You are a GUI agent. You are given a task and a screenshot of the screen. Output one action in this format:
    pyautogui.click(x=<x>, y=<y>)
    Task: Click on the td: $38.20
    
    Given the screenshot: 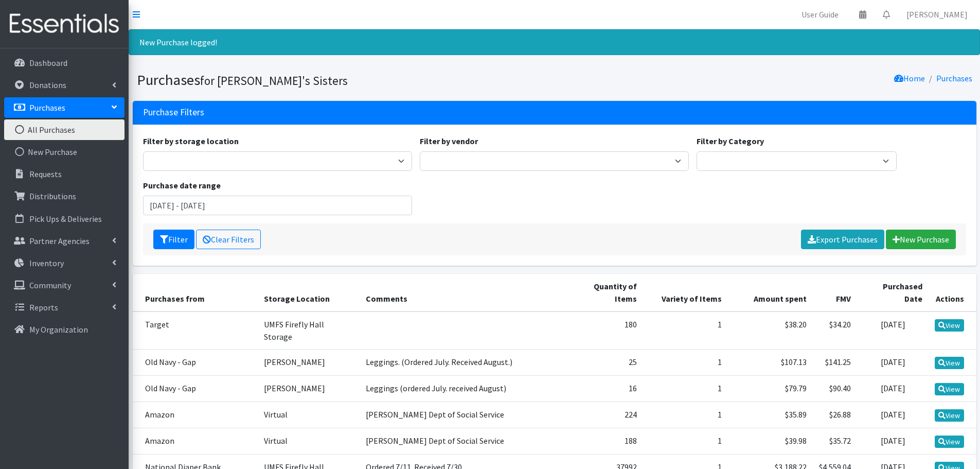 What is the action you would take?
    pyautogui.click(x=770, y=330)
    